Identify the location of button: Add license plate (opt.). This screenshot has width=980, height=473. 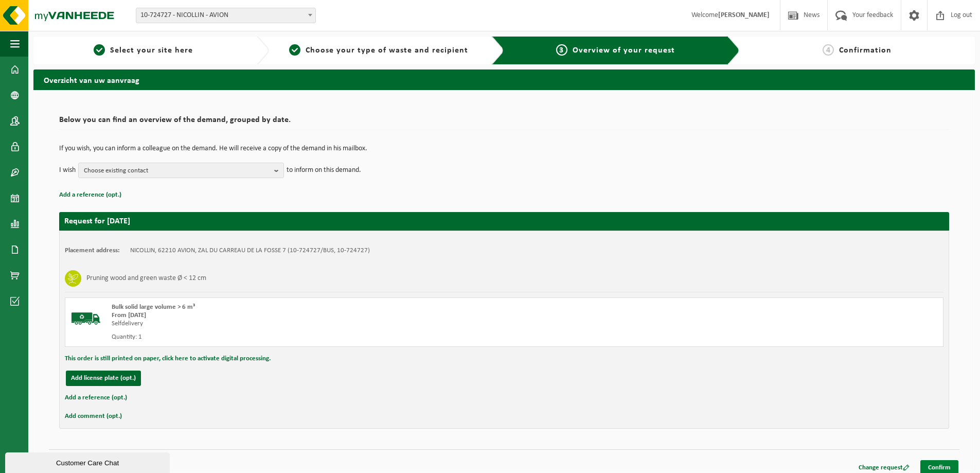
(104, 379).